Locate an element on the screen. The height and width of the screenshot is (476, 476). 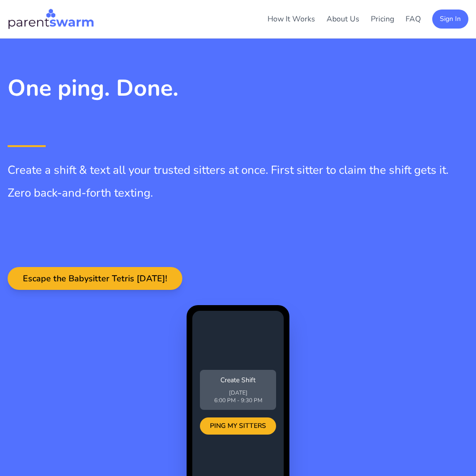
a: How It Works is located at coordinates (291, 19).